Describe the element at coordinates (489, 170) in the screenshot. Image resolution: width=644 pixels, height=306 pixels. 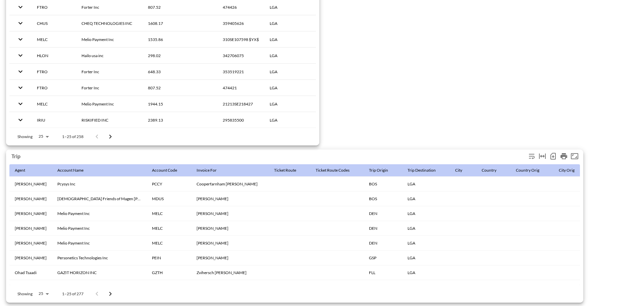
I see `div: Country` at that location.